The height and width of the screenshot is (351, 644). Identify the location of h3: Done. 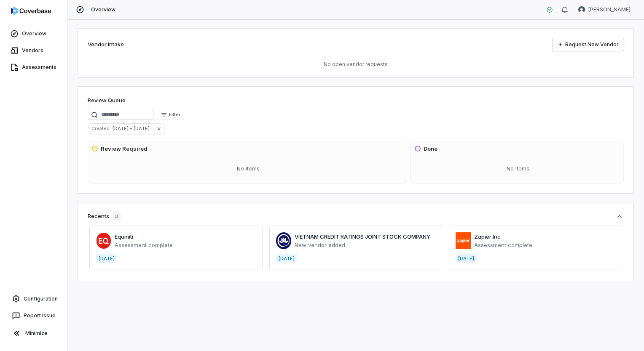
(430, 149).